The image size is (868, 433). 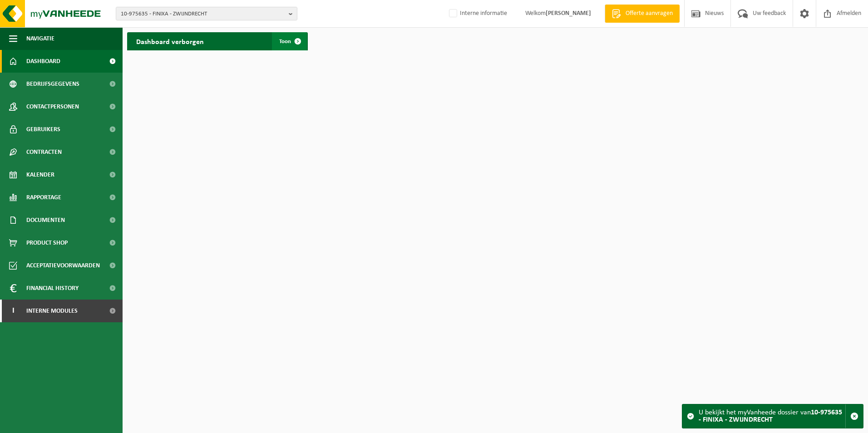 I want to click on div: U bekijkt het myVanheede dossier van, so click(x=772, y=416).